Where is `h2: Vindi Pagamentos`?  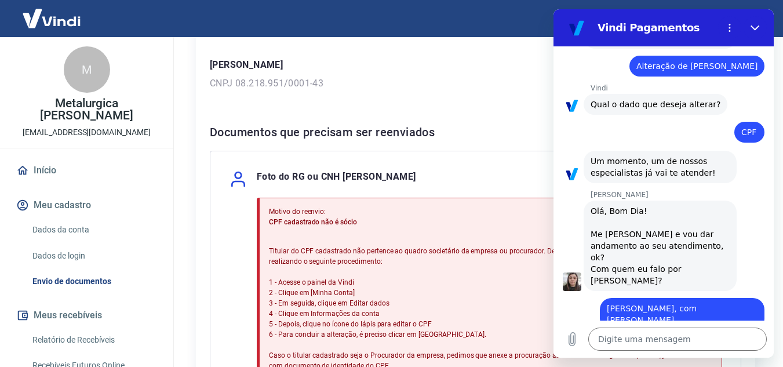
h2: Vindi Pagamentos is located at coordinates (102, 19).